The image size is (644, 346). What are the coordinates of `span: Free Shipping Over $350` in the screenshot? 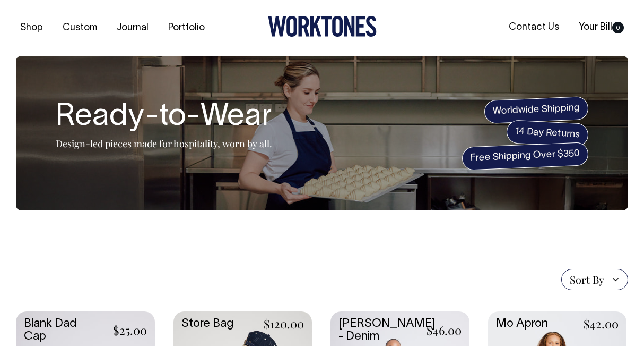 It's located at (525, 157).